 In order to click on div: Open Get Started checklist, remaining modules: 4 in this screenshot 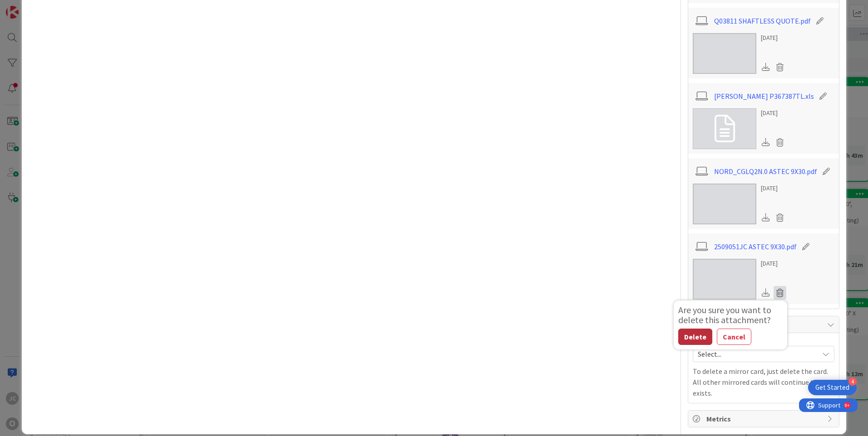, I will do `click(832, 388)`.